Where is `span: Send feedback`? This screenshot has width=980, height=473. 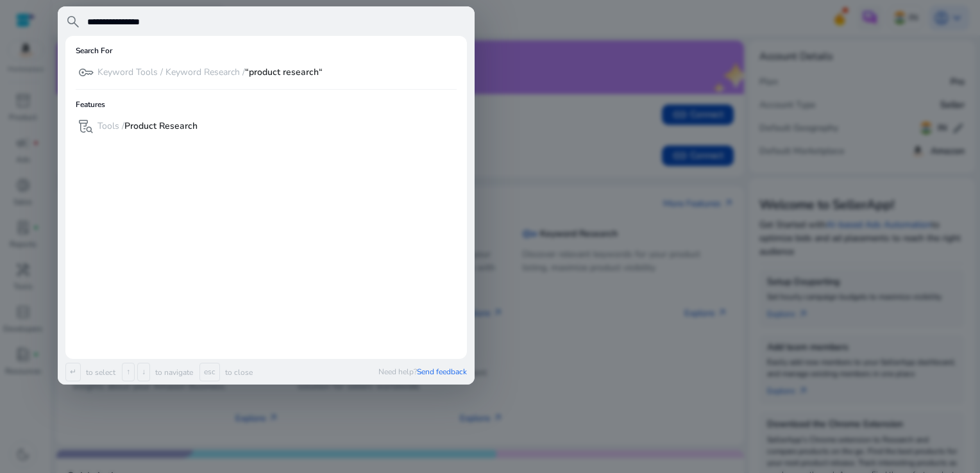
span: Send feedback is located at coordinates (442, 372).